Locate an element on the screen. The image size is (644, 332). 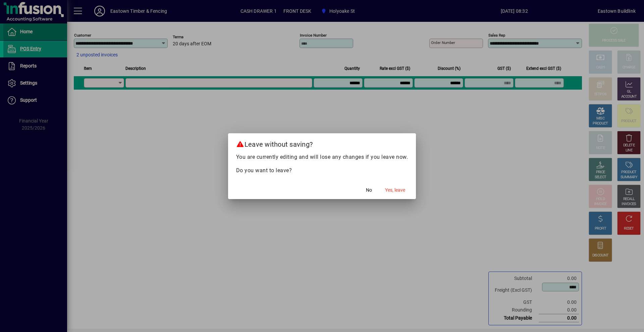
p: You are currently editing and will lose any changes if you leave now. is located at coordinates (322, 157).